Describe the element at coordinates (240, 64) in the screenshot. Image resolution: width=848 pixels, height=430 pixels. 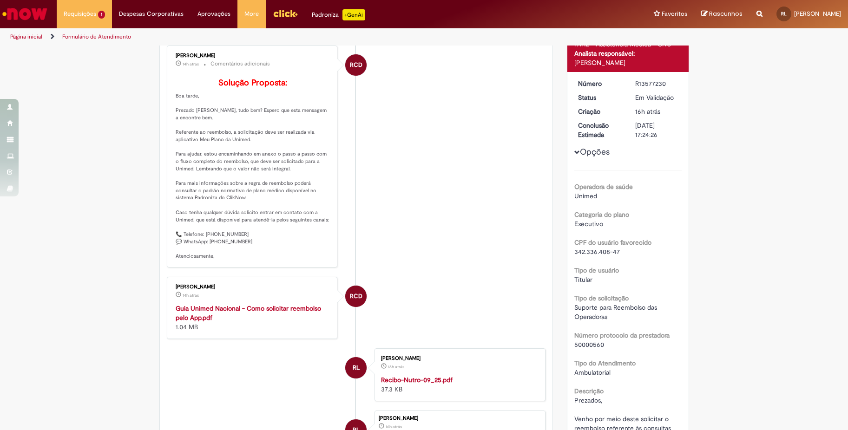
I see `small: Comentários adicionais` at that location.